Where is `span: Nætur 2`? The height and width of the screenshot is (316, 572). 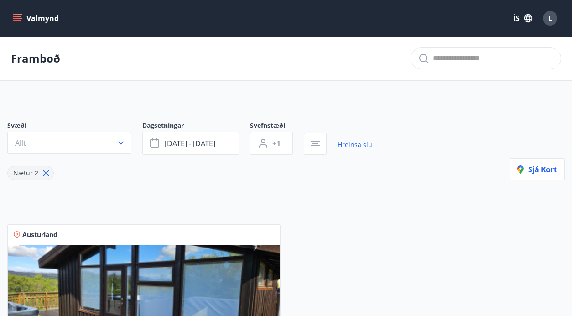
span: Nætur 2 is located at coordinates (26, 172).